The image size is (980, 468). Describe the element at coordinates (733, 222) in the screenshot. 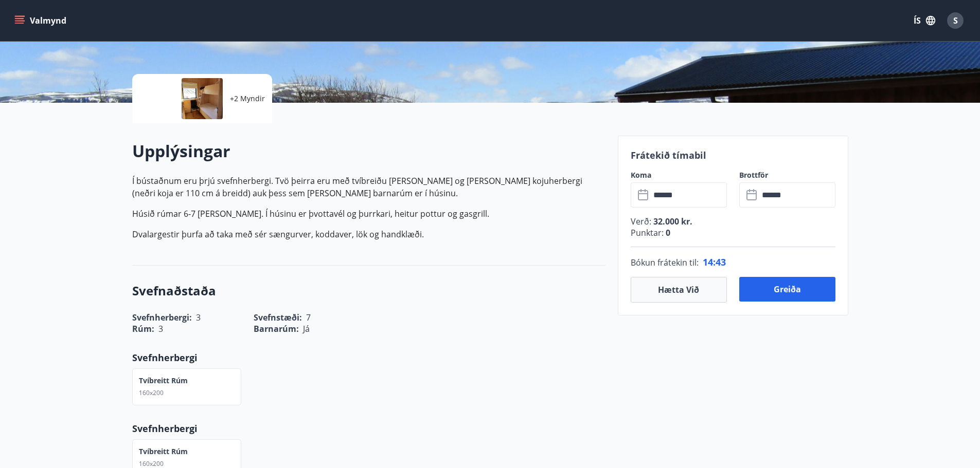

I see `p: Verð :` at that location.